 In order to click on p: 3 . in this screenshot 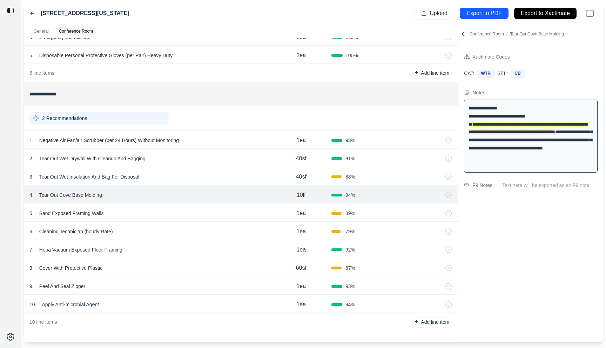, I will do `click(32, 177)`.